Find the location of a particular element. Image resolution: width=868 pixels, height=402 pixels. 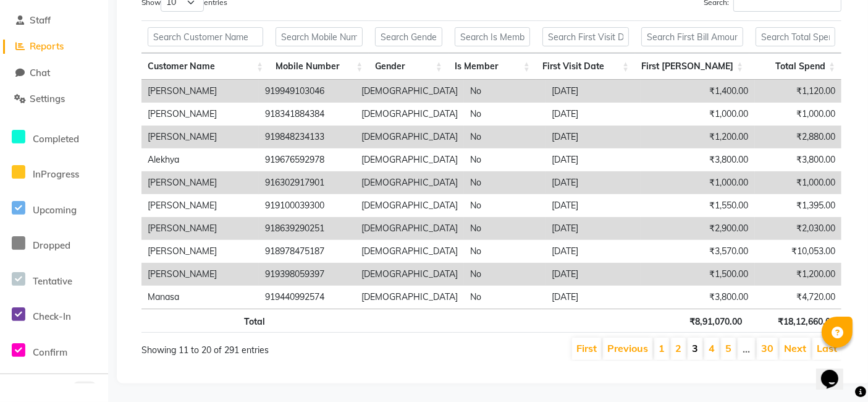

span: Confirm is located at coordinates (50, 352).